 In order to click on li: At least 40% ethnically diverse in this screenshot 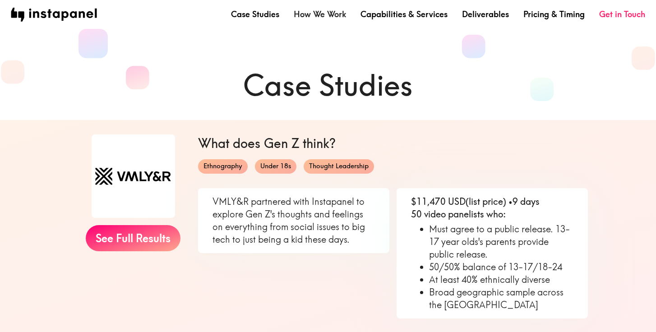, I will do `click(501, 280)`.